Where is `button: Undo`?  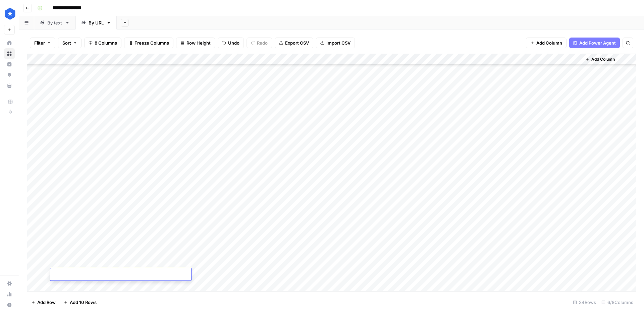 button: Undo is located at coordinates (231, 43).